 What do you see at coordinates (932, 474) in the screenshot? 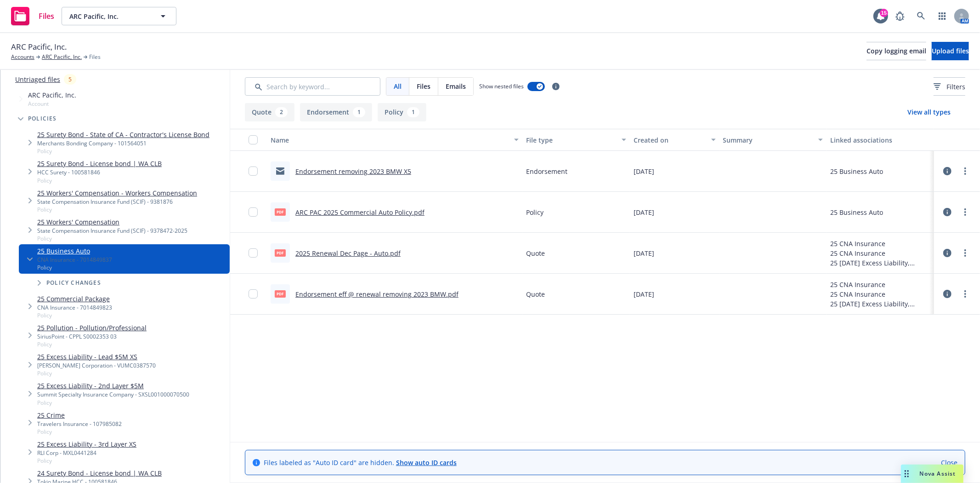
I see `button: Nova Assist` at bounding box center [932, 474].